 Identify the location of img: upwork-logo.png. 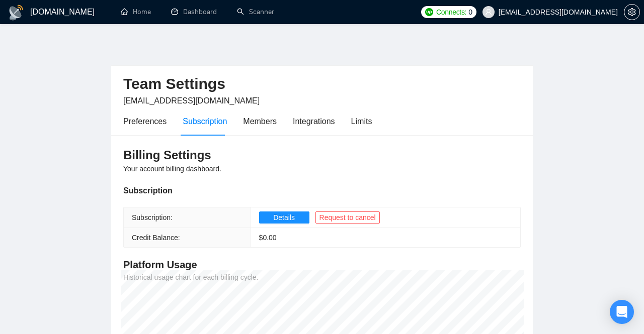
(429, 12).